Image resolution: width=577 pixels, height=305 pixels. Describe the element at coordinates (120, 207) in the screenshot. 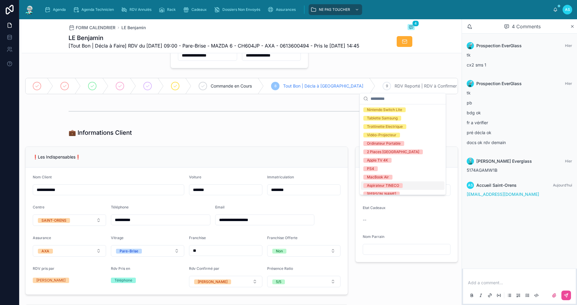

I see `span: Téléphone` at that location.